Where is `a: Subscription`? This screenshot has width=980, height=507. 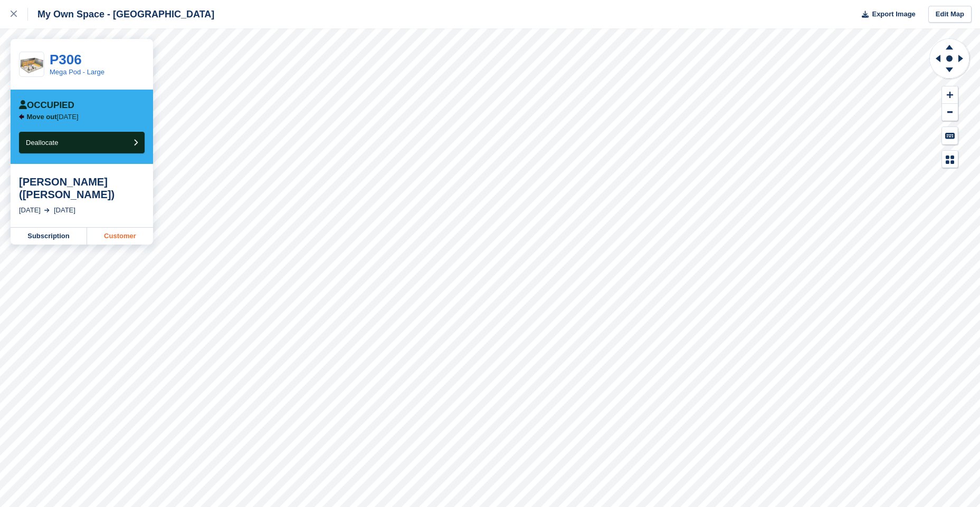 a: Subscription is located at coordinates (49, 236).